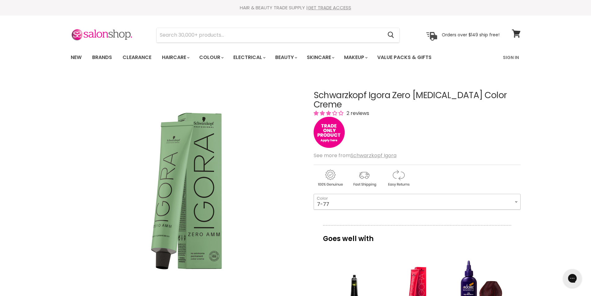 The width and height of the screenshot is (591, 296). Describe the element at coordinates (511, 57) in the screenshot. I see `a: Sign In` at that location.